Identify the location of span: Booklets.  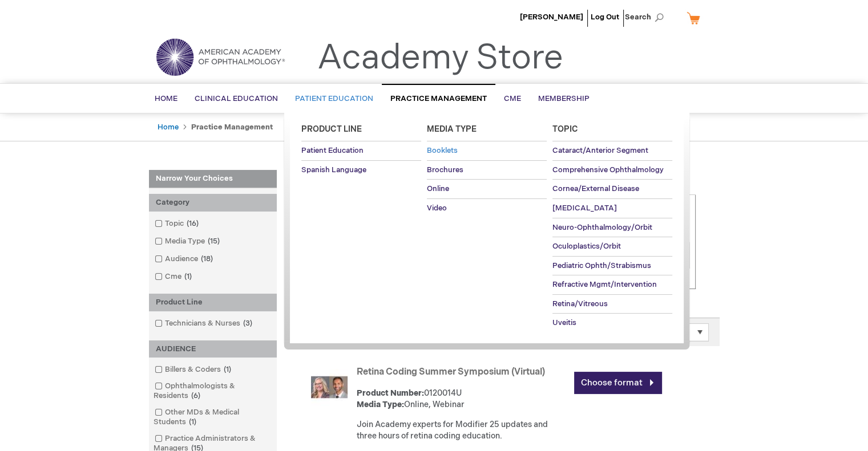
(442, 151).